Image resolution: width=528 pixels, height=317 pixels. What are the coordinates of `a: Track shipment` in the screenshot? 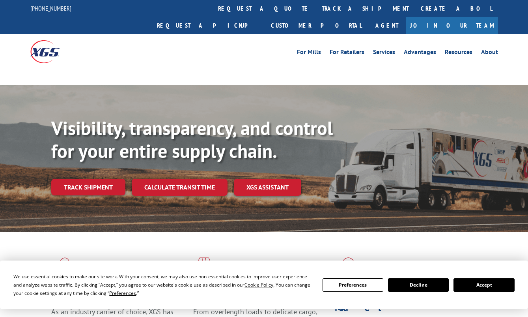 It's located at (88, 187).